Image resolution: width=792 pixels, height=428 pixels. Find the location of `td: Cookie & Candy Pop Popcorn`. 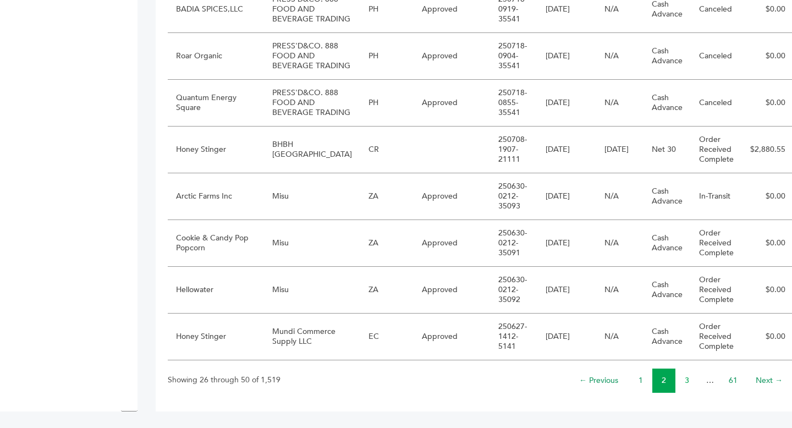

td: Cookie & Candy Pop Popcorn is located at coordinates (216, 243).